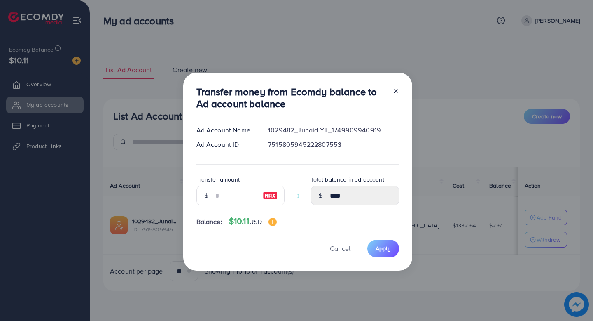 The height and width of the screenshot is (321, 593). I want to click on div: 1029482_Junaid YT_1749909940919, so click(333, 130).